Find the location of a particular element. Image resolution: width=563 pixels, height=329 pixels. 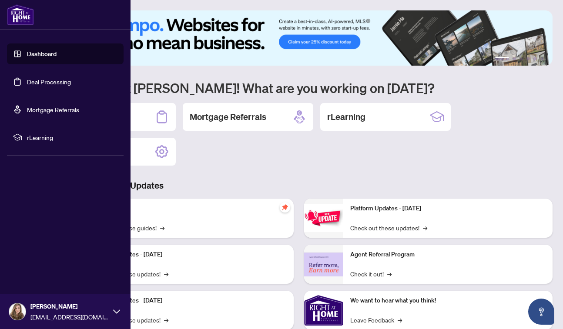

button: 4 is located at coordinates (528, 59).